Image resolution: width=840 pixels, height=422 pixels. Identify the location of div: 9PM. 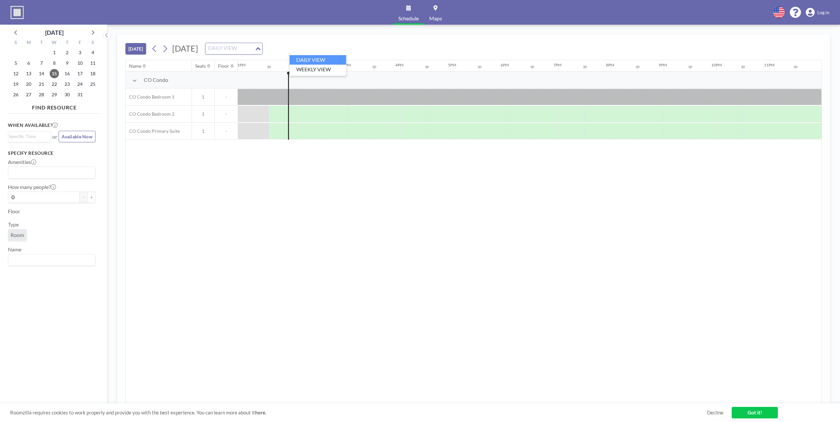
(662, 65).